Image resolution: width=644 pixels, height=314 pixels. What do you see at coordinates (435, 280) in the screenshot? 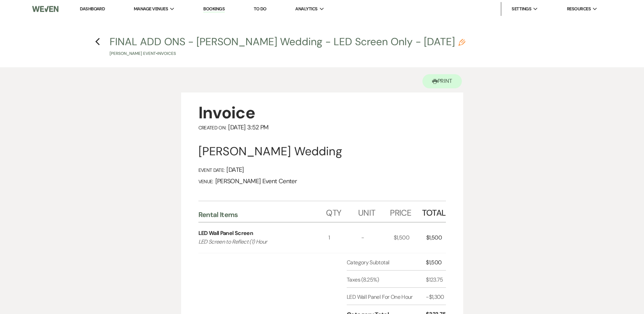
I see `div: $123.75` at bounding box center [435, 280].